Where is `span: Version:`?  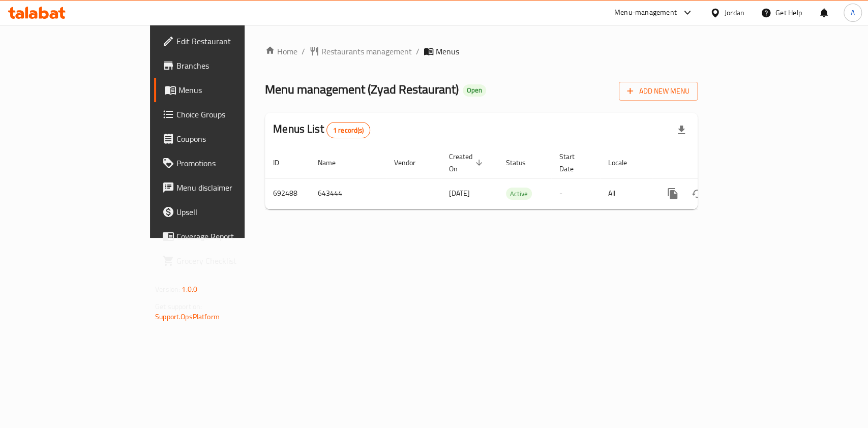
span: Version: is located at coordinates (167, 289).